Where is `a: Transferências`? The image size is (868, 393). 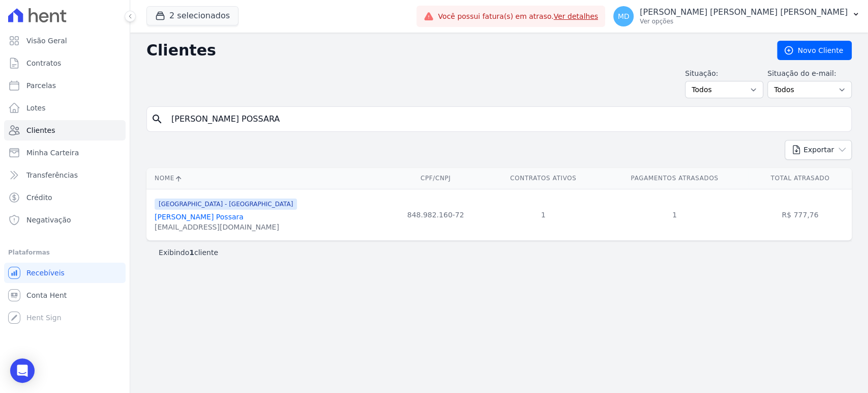
a: Transferências is located at coordinates (65, 175).